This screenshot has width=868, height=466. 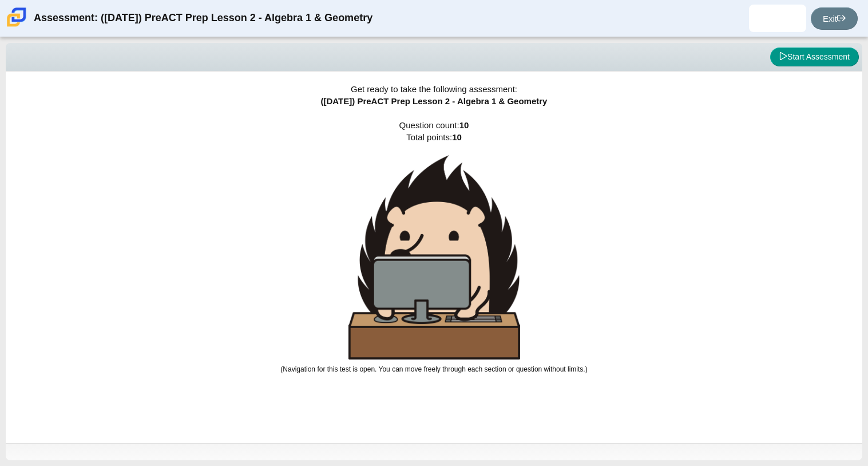 What do you see at coordinates (434, 247) in the screenshot?
I see `span: Question count: Total points:` at bounding box center [434, 247].